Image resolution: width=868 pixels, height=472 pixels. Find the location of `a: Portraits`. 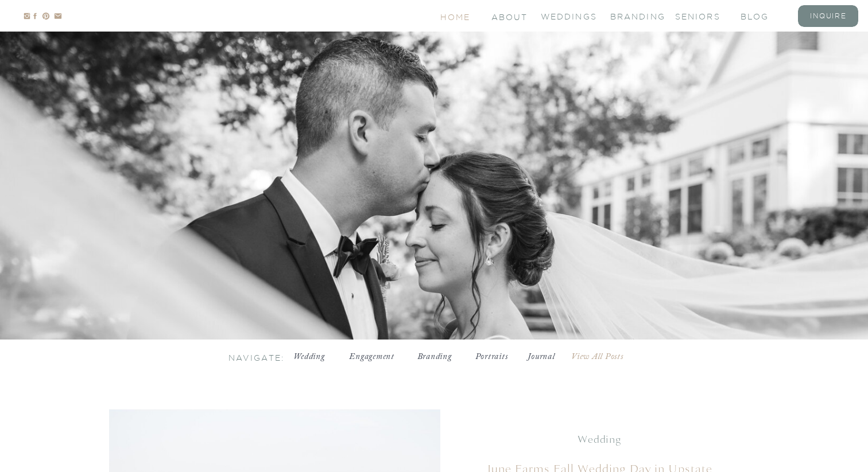

a: Portraits is located at coordinates (492, 357).